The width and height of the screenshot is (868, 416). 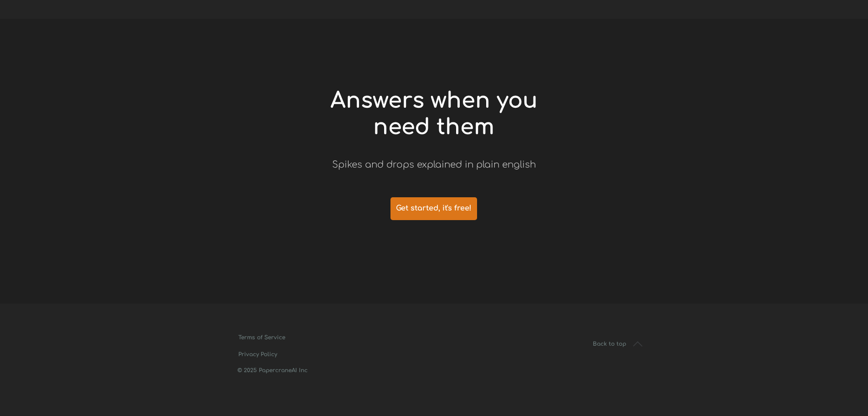 What do you see at coordinates (258, 354) in the screenshot?
I see `a: Privacy Policy` at bounding box center [258, 354].